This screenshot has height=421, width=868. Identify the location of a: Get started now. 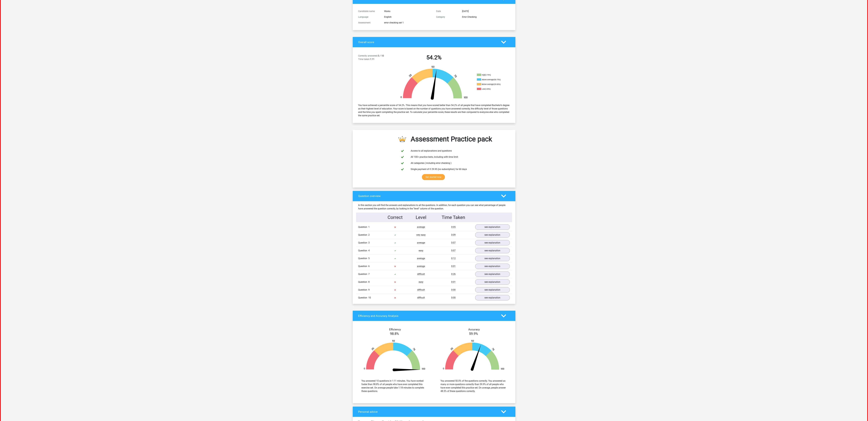
(433, 177).